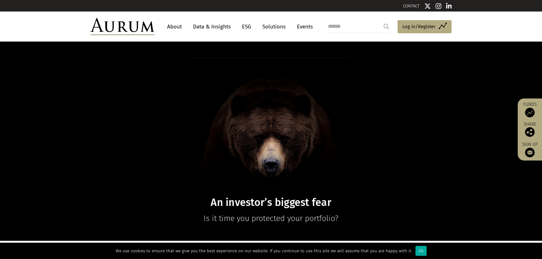  I want to click on span: Log in/Register, so click(419, 27).